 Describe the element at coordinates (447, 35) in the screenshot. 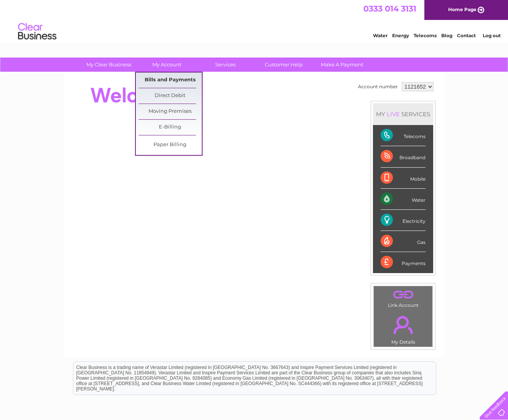

I see `a: Blog` at that location.